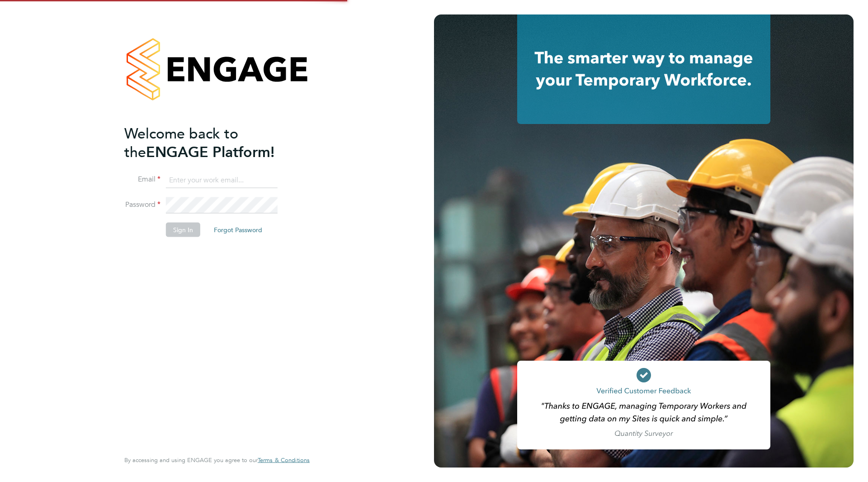 The width and height of the screenshot is (868, 482). Describe the element at coordinates (284, 461) in the screenshot. I see `a: Terms & Conditions` at that location.